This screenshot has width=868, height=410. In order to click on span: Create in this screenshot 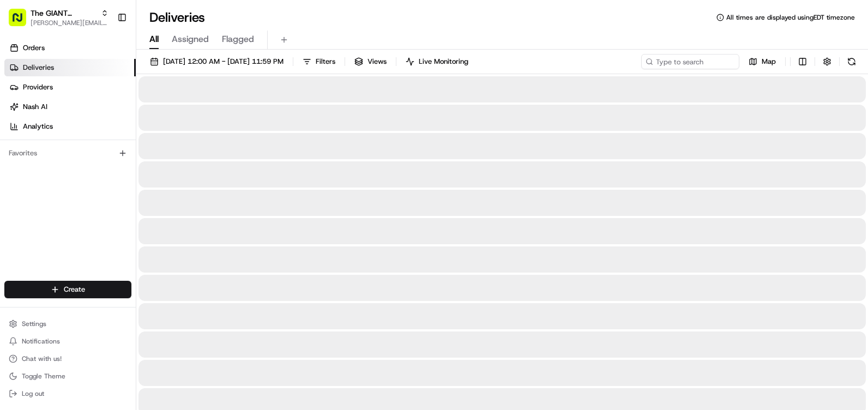, I will do `click(74, 290)`.